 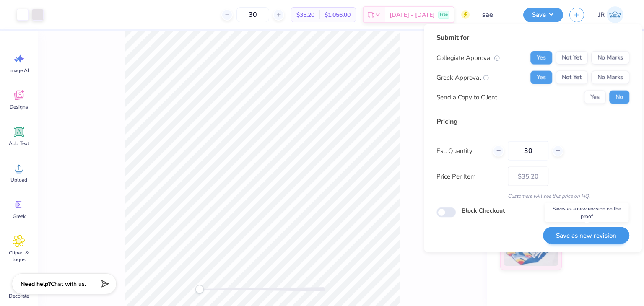 What do you see at coordinates (467, 96) in the screenshot?
I see `div: Send a Copy to Client` at bounding box center [467, 96].